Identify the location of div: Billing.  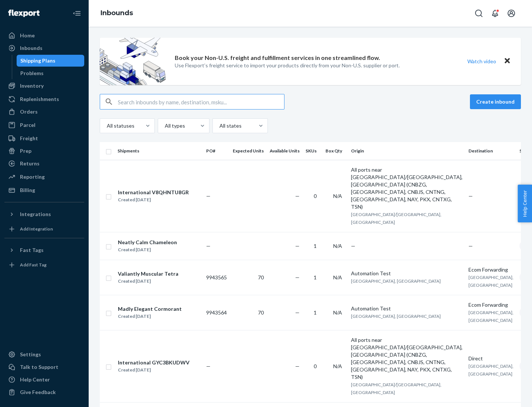
(28, 190).